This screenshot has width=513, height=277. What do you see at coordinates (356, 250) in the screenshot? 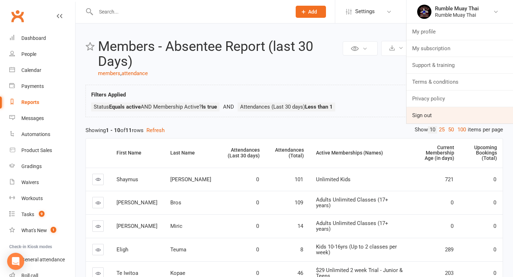
I see `span: Kids 10-16yrs (Up to 2 classes per week)` at bounding box center [356, 250].